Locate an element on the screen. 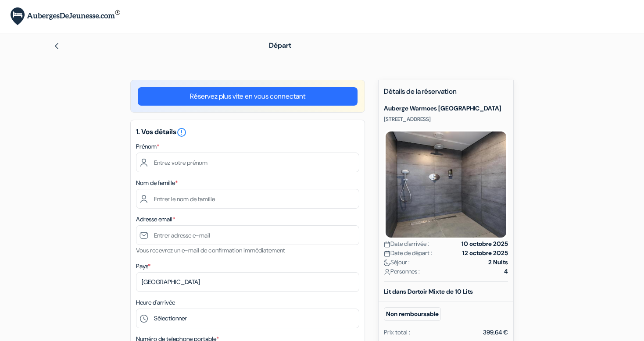 The width and height of the screenshot is (644, 341). a: Réservez plus vite en vous connectant is located at coordinates (247, 96).